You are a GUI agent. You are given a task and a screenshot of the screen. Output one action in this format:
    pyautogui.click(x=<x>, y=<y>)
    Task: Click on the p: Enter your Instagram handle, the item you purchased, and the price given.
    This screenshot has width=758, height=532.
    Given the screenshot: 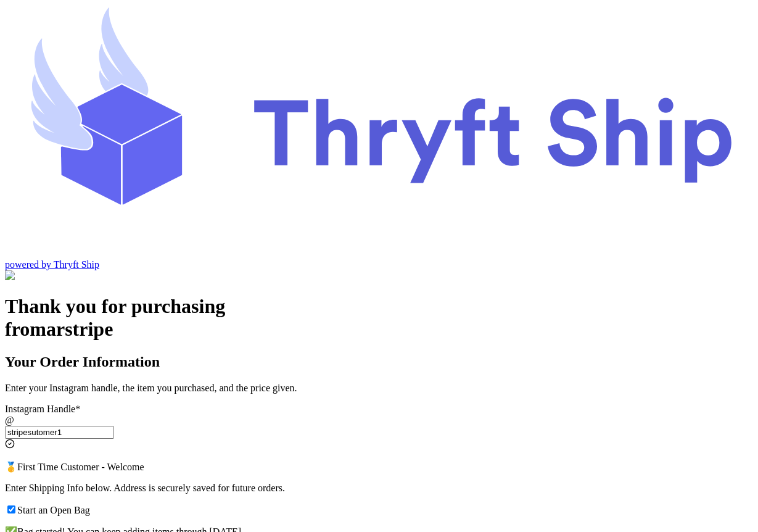 What is the action you would take?
    pyautogui.click(x=379, y=388)
    